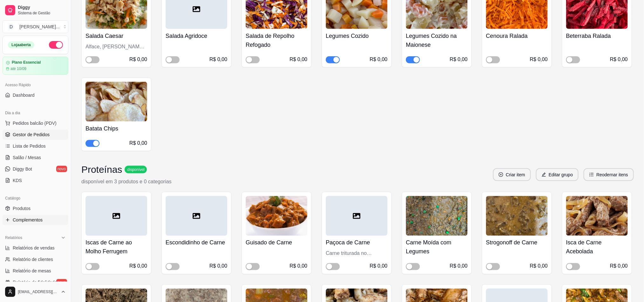 The height and width of the screenshot is (302, 644). I want to click on span: Diggy Bot, so click(22, 169).